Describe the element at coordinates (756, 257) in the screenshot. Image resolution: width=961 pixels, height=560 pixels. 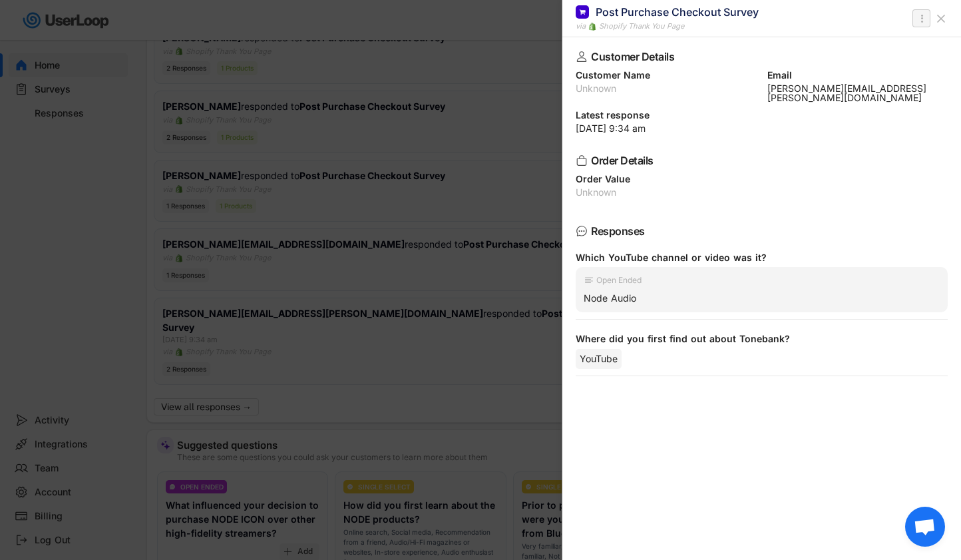
I see `div: Which YouTube channel or video was it?` at that location.